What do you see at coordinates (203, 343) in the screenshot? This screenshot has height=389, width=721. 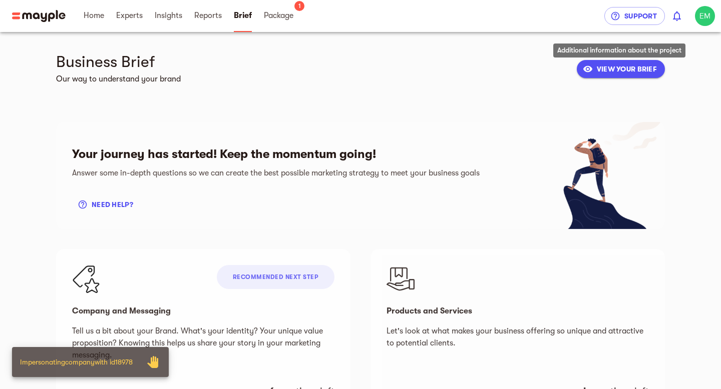 I see `p: Tell us a bit about your Brand. What's your identity? Your unique value proposition? Knowing this...` at bounding box center [203, 343].